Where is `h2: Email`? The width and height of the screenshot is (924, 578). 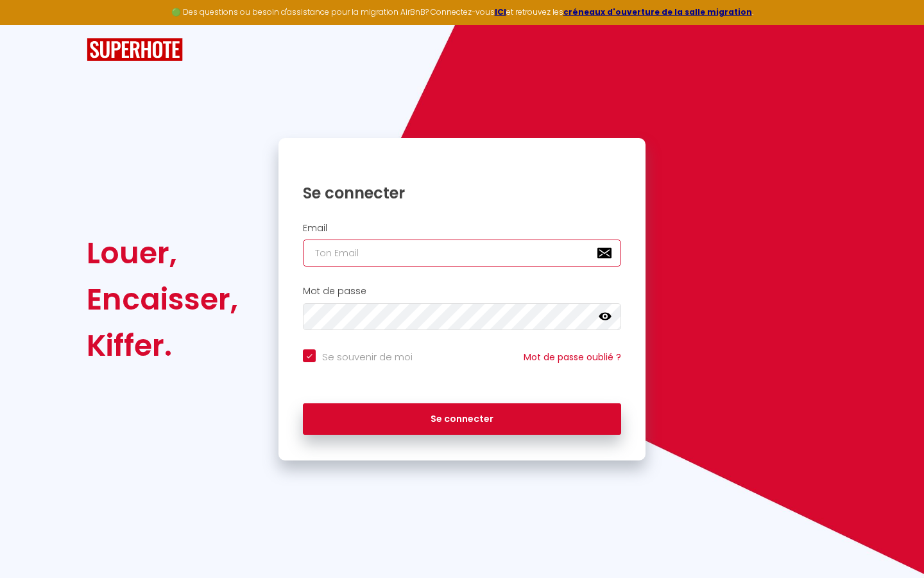 h2: Email is located at coordinates (462, 228).